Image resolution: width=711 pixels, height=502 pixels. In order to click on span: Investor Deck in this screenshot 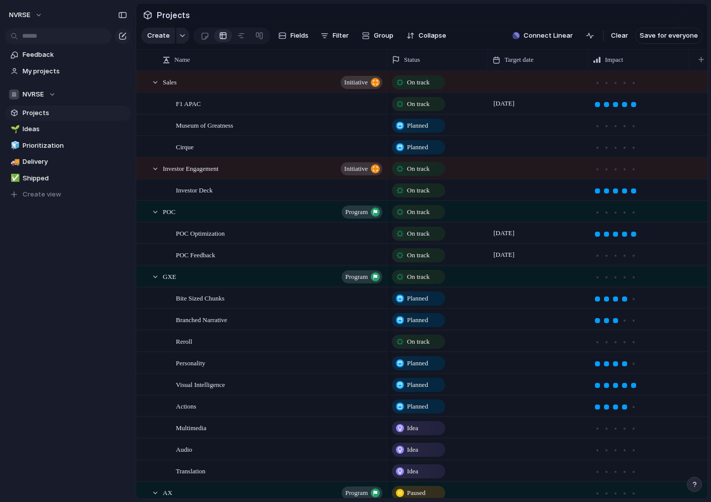, I will do `click(194, 189)`.